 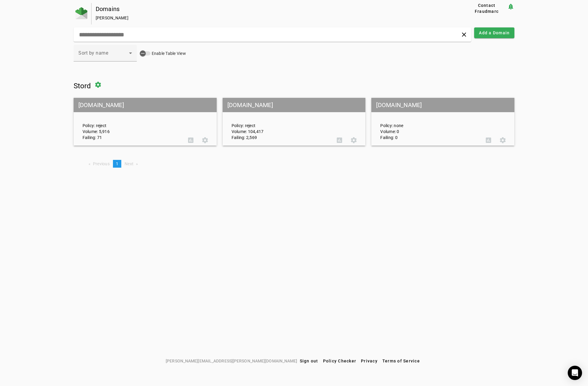 I want to click on span: Previous, so click(x=101, y=164).